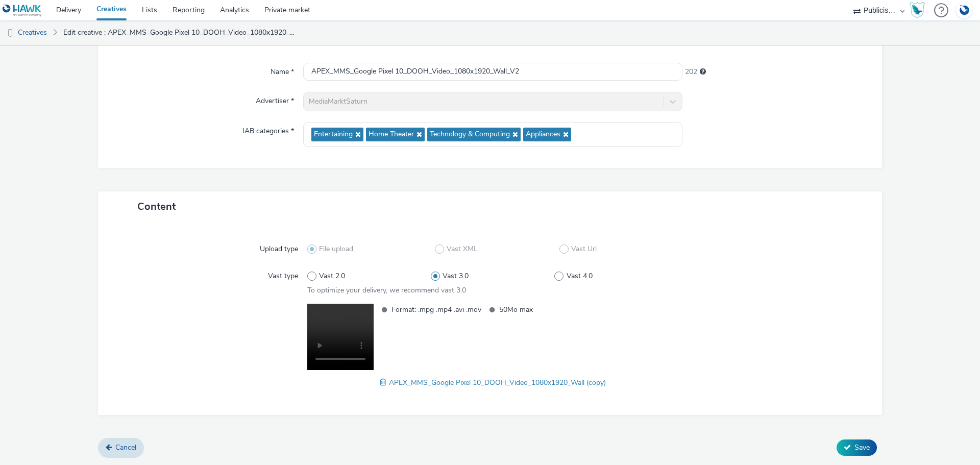 The height and width of the screenshot is (465, 980). What do you see at coordinates (22, 10) in the screenshot?
I see `img: undefined Logo` at bounding box center [22, 10].